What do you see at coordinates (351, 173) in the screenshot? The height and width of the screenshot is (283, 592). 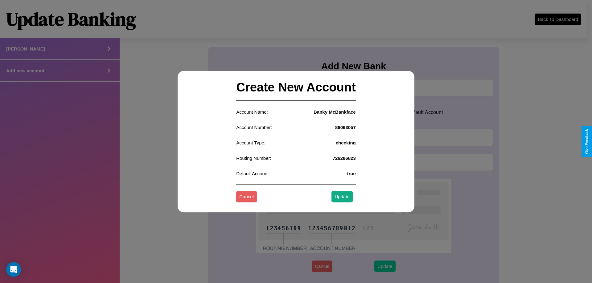 I see `h4: true` at bounding box center [351, 173].